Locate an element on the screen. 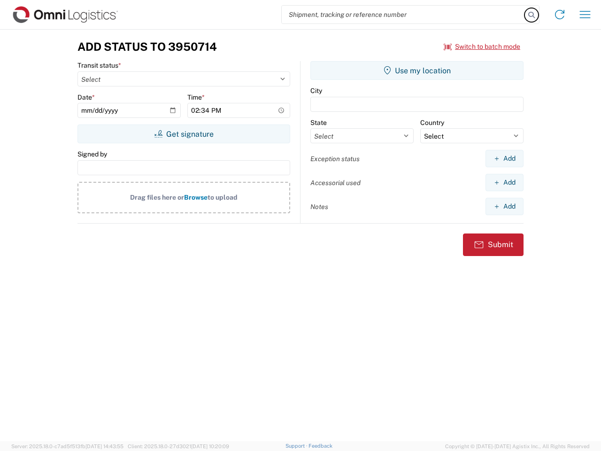 Image resolution: width=601 pixels, height=451 pixels. a: Support is located at coordinates (297, 446).